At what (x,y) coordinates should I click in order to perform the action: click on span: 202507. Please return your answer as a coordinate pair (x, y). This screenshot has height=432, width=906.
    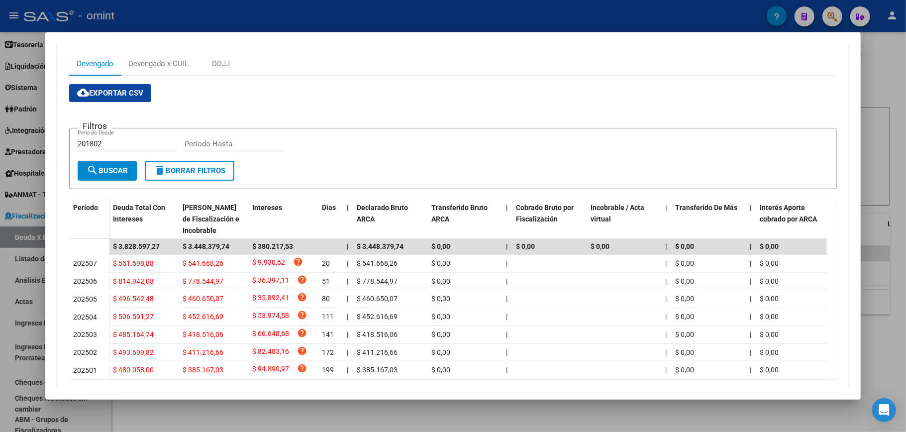
    Looking at the image, I should click on (85, 263).